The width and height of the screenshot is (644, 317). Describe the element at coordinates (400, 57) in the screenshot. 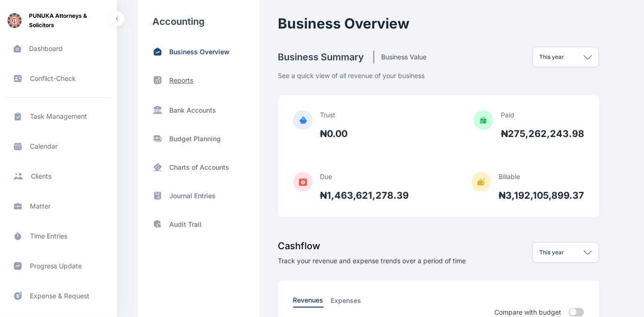

I see `h5: Business Value` at that location.